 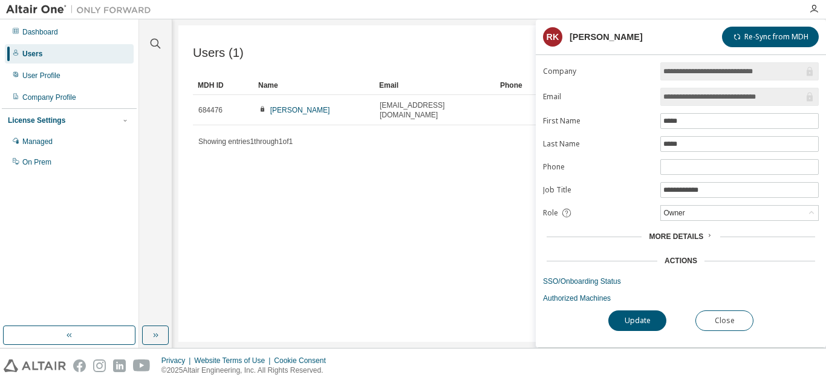 I want to click on div: Privacy, so click(x=178, y=360).